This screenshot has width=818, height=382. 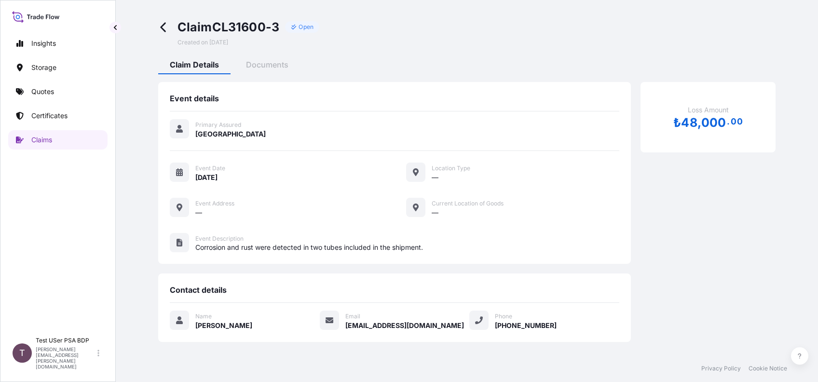 I want to click on span: 48, so click(x=689, y=122).